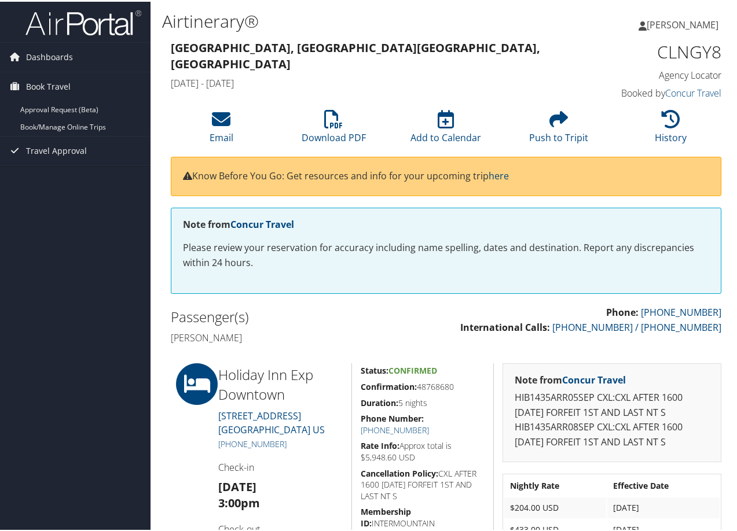 The image size is (737, 531). Describe the element at coordinates (83, 21) in the screenshot. I see `img: airportal-logo.png` at that location.